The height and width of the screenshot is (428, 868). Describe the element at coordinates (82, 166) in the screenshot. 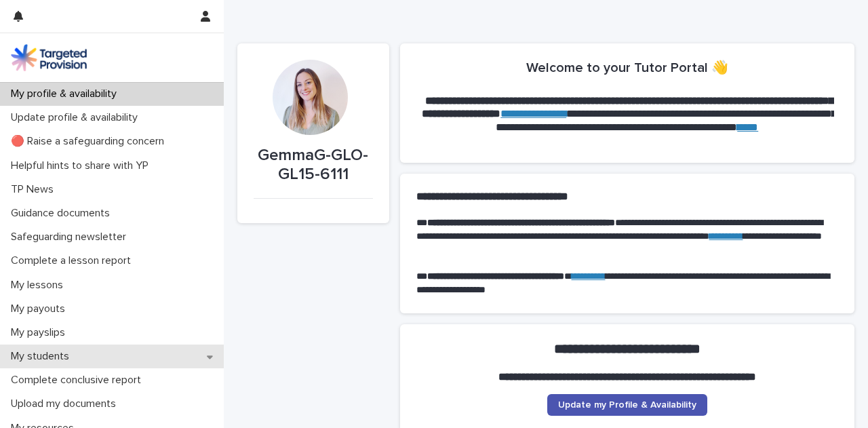

I see `p: Helpful hints to share with YP` at that location.